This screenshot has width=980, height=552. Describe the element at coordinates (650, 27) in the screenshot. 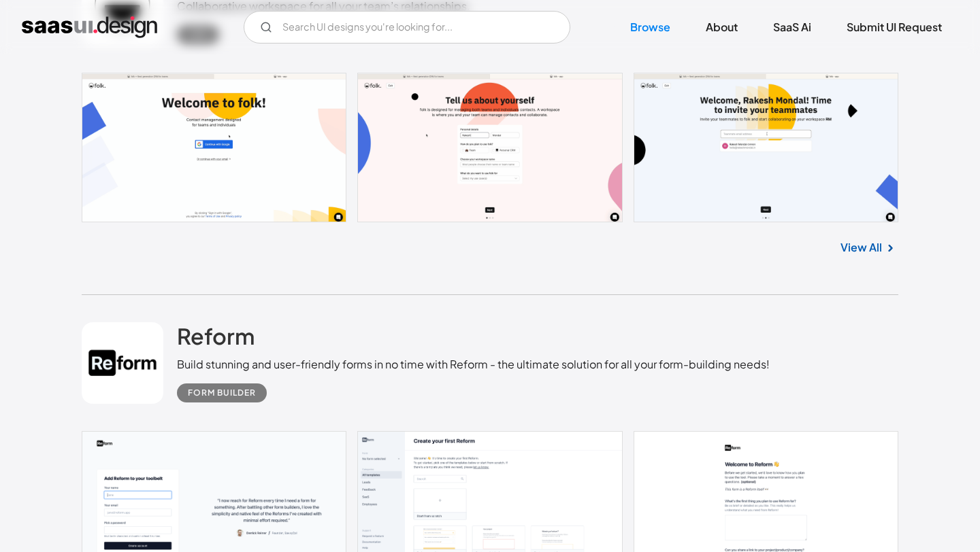

I see `a: Browse` at that location.